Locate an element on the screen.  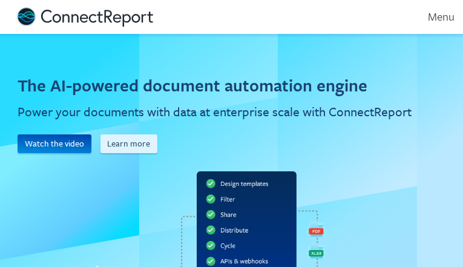
a: Learn more is located at coordinates (129, 144).